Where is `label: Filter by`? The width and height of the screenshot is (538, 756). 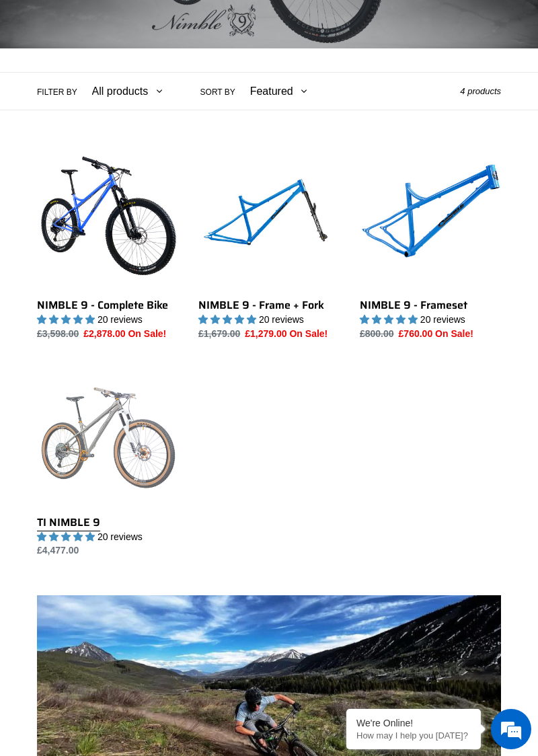 label: Filter by is located at coordinates (57, 92).